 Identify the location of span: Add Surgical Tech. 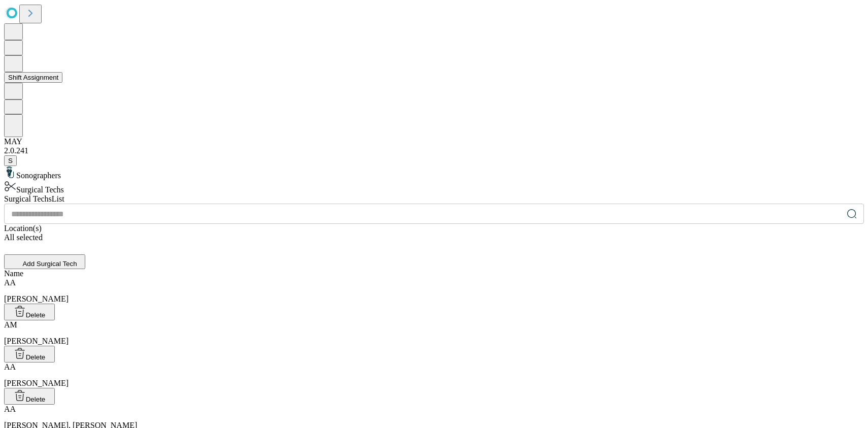
(49, 263).